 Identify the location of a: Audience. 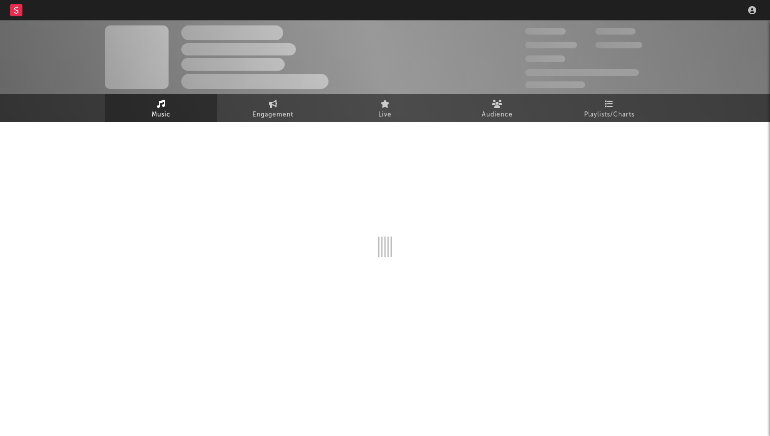
(497, 108).